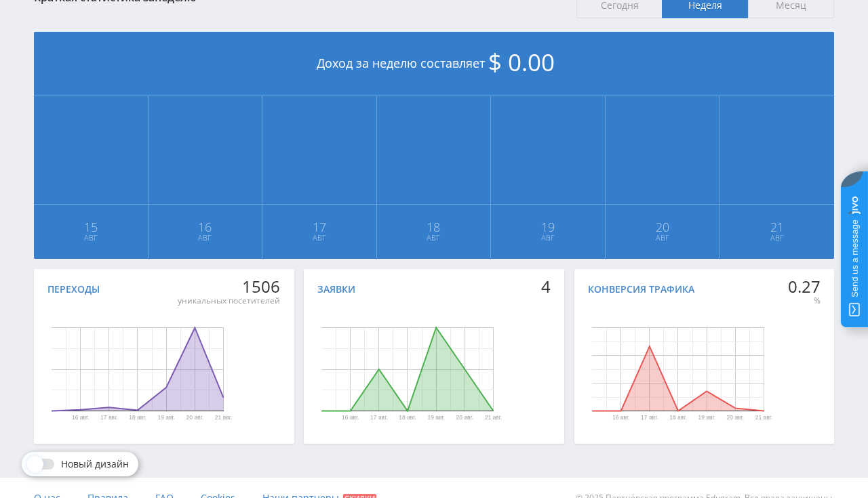 The image size is (868, 498). I want to click on span: 21, so click(776, 227).